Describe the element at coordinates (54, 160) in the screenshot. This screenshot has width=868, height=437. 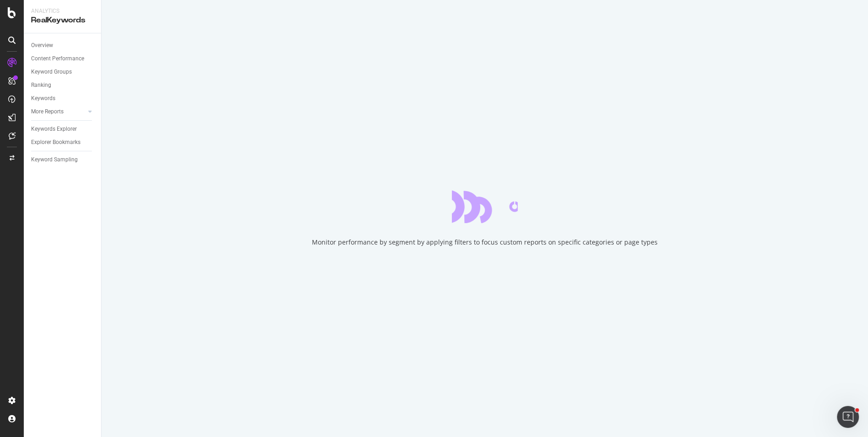
I see `div: Keyword Sampling` at that location.